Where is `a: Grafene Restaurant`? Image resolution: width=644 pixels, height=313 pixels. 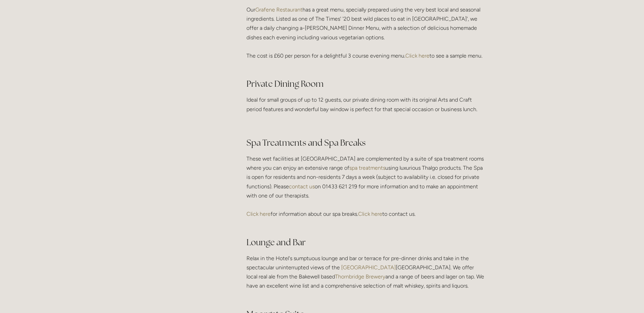 a: Grafene Restaurant is located at coordinates (279, 9).